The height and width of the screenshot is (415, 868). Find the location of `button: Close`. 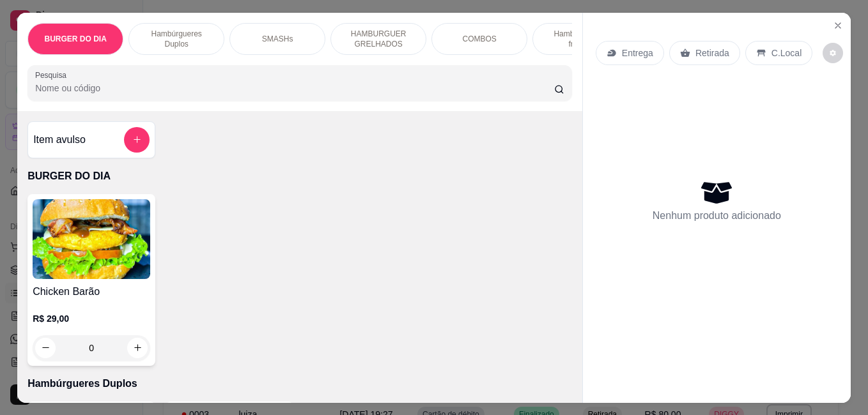

button: Close is located at coordinates (838, 26).